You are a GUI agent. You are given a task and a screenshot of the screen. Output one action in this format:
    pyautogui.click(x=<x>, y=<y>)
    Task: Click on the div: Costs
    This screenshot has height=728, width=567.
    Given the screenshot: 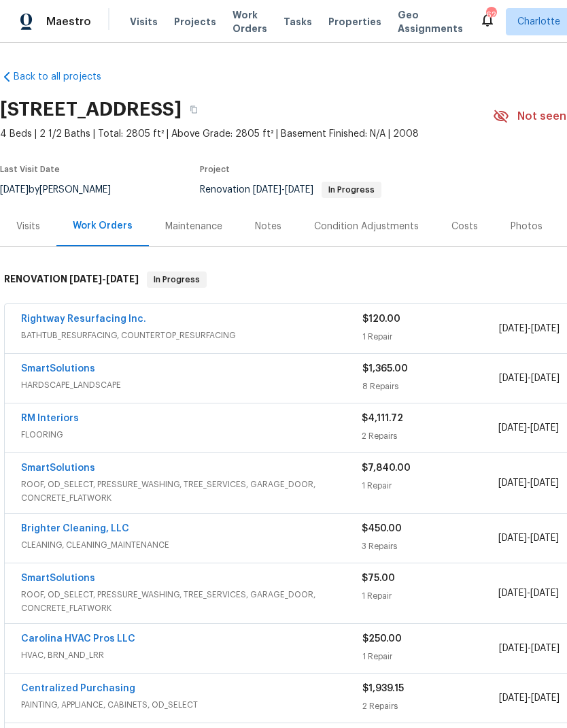 What is the action you would take?
    pyautogui.click(x=464, y=226)
    